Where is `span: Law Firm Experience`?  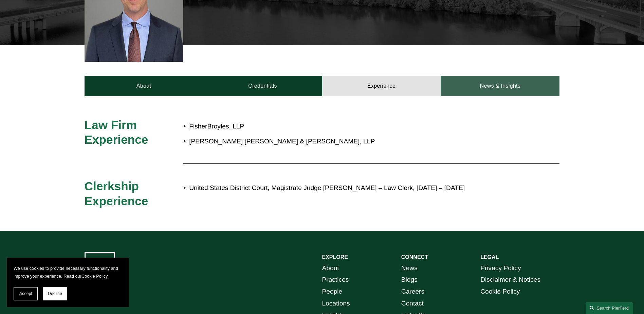
span: Law Firm Experience is located at coordinates (117, 132).